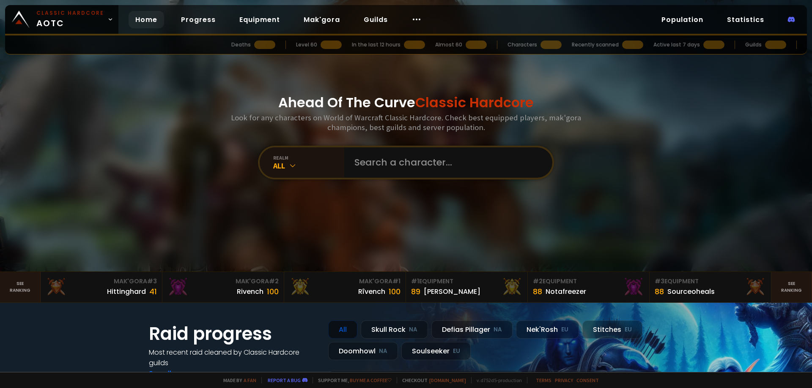 The image size is (812, 388). Describe the element at coordinates (566, 292) in the screenshot. I see `div: Notafreezer` at that location.